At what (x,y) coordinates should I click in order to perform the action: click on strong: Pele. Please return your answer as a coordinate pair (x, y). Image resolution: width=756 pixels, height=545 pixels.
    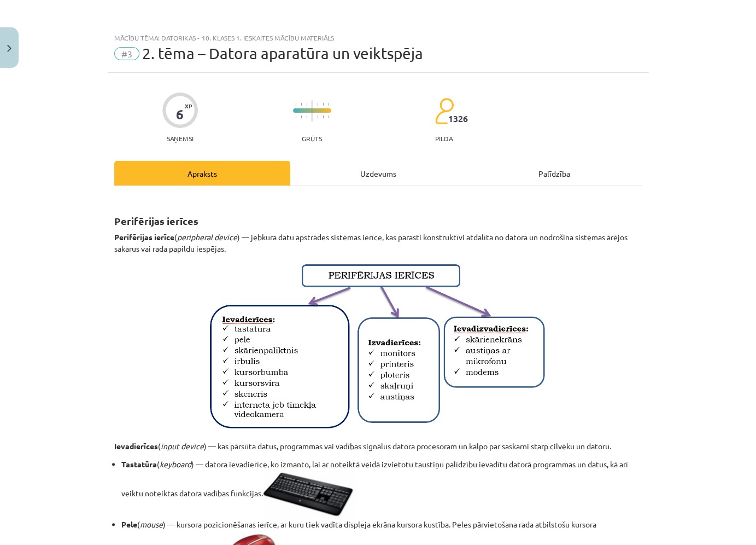
    Looking at the image, I should click on (129, 524).